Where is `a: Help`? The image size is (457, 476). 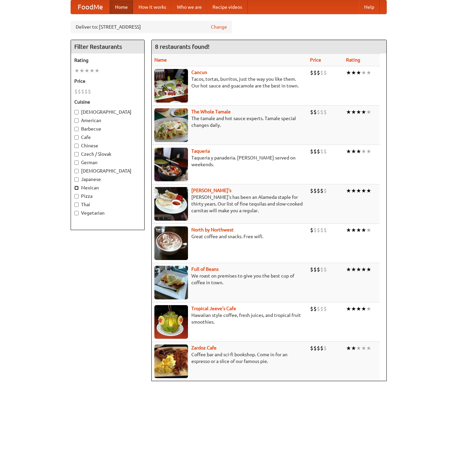
a: Help is located at coordinates (369, 7).